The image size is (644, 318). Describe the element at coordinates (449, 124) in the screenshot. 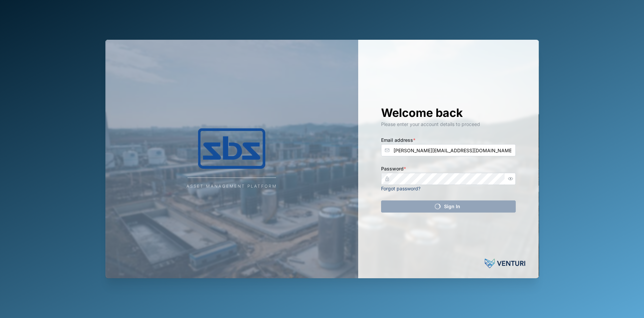

I see `div: Please enter your account details to proceed` at that location.